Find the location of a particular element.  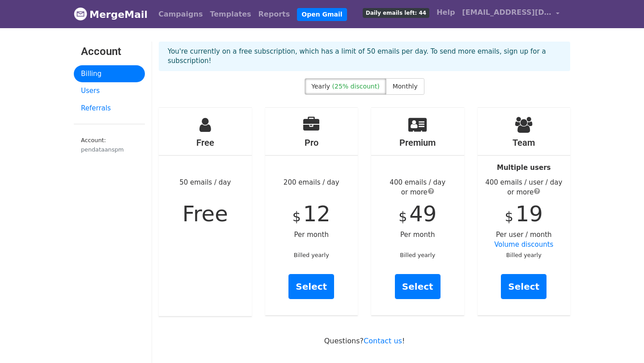

a: Campaigns is located at coordinates (180, 15).